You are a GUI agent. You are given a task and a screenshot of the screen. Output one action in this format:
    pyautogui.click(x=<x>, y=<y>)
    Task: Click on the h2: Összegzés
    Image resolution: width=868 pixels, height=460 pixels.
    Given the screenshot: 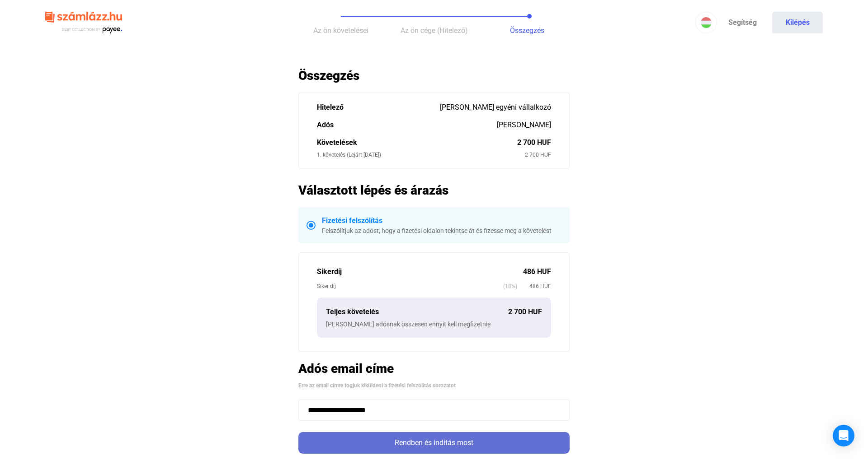 What is the action you would take?
    pyautogui.click(x=434, y=75)
    